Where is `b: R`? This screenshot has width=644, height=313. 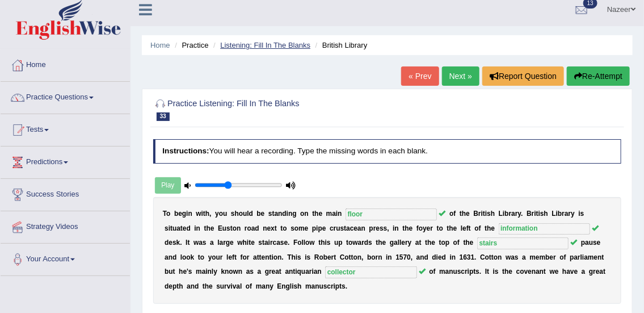
b: R is located at coordinates (317, 257).